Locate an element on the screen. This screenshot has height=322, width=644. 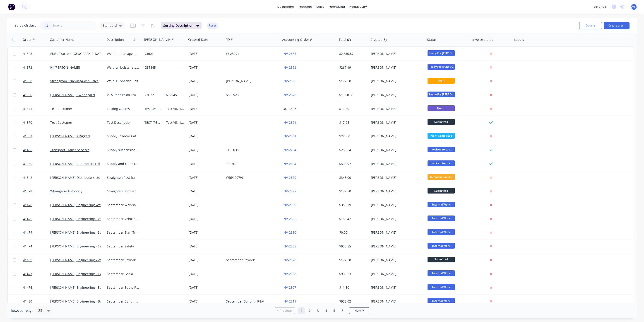
a: Previous page is located at coordinates (285, 311).